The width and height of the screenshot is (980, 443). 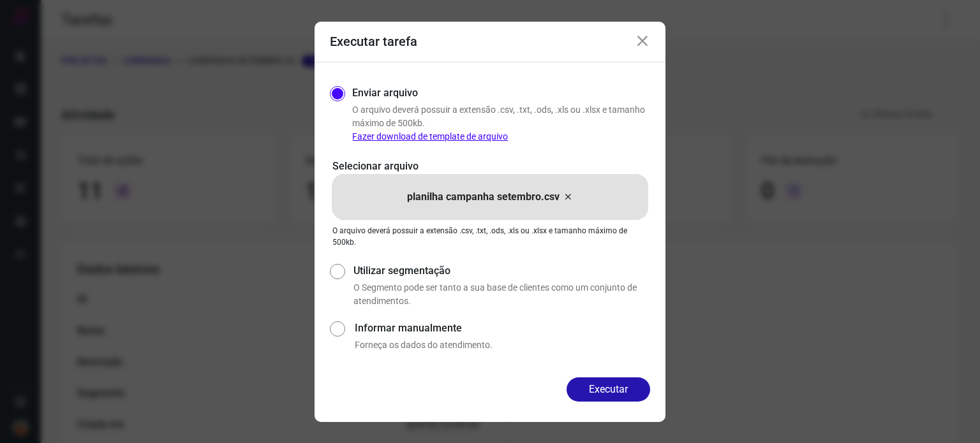 What do you see at coordinates (430, 137) in the screenshot?
I see `a: Fazer download de template de arquivo` at bounding box center [430, 137].